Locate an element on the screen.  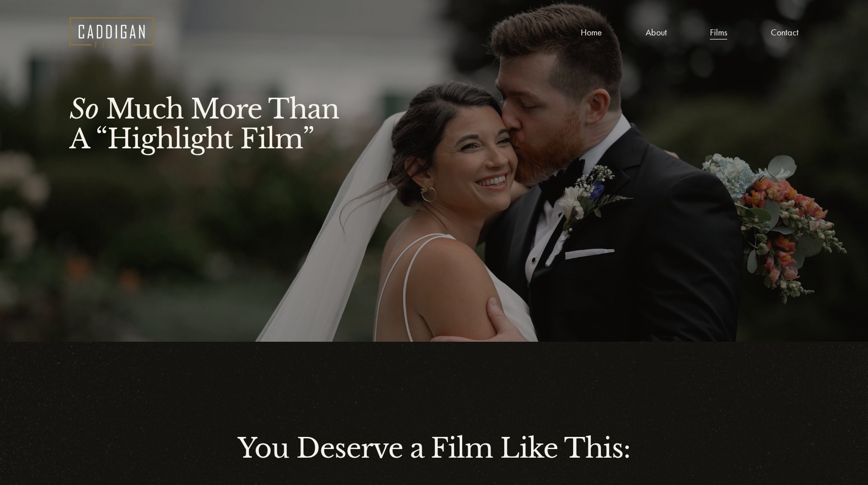
a: Films is located at coordinates (718, 32).